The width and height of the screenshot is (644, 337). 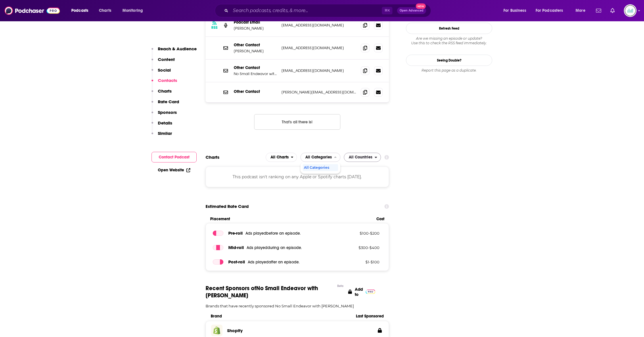 I want to click on button: Rate Card, so click(x=165, y=104).